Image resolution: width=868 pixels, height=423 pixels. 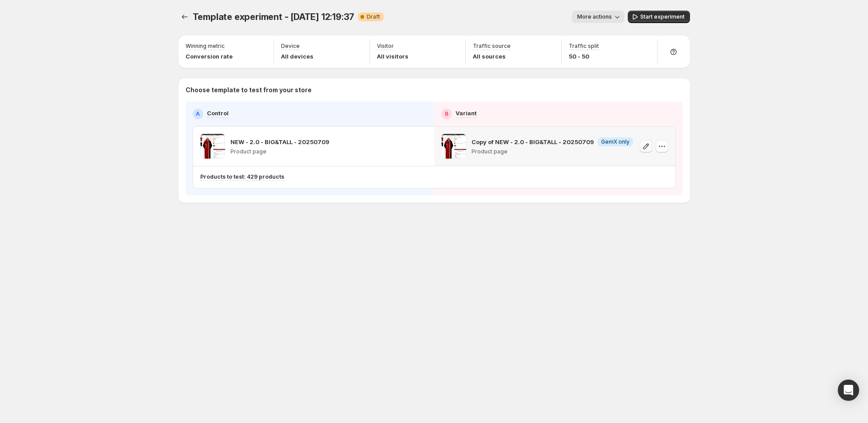 What do you see at coordinates (446, 114) in the screenshot?
I see `h2: B` at bounding box center [446, 114].